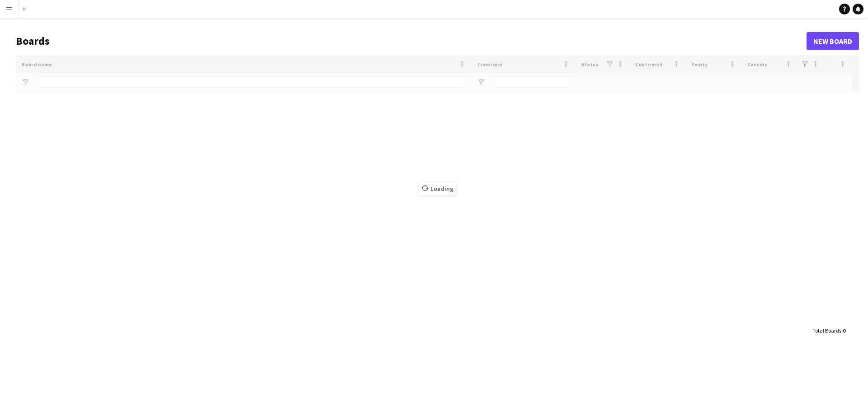 This screenshot has height=403, width=868. Describe the element at coordinates (411, 41) in the screenshot. I see `h1: Boards` at that location.